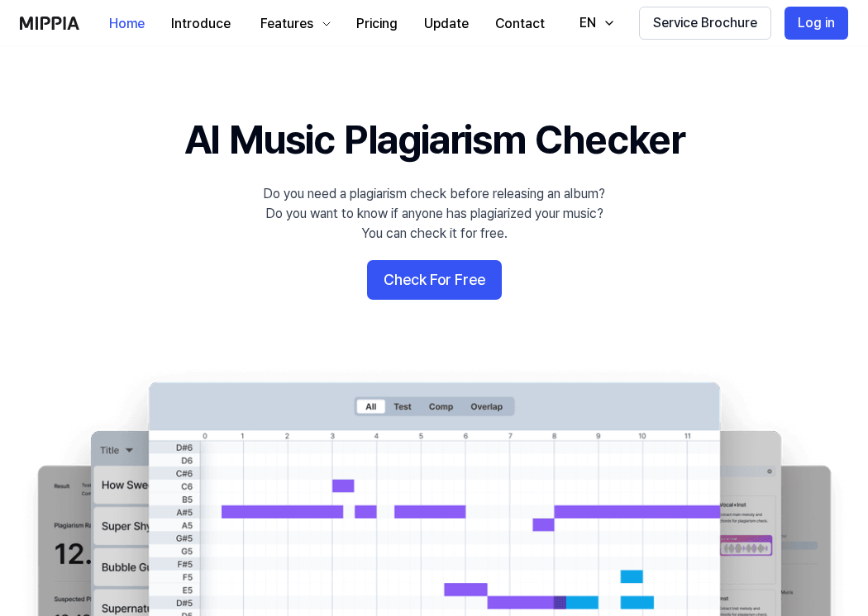 The width and height of the screenshot is (868, 616). What do you see at coordinates (520, 24) in the screenshot?
I see `a: Contact` at bounding box center [520, 24].